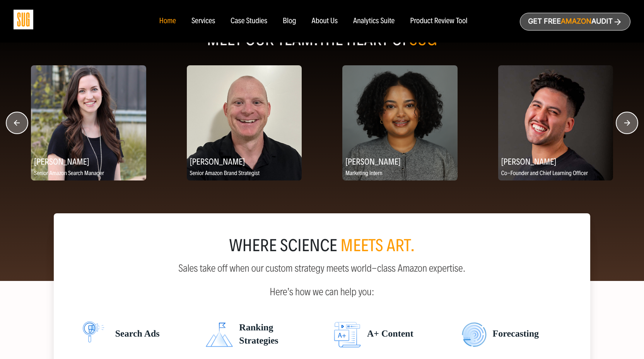 The width and height of the screenshot is (644, 359). Describe the element at coordinates (322, 288) in the screenshot. I see `p: Here’s how we can help you:` at that location.